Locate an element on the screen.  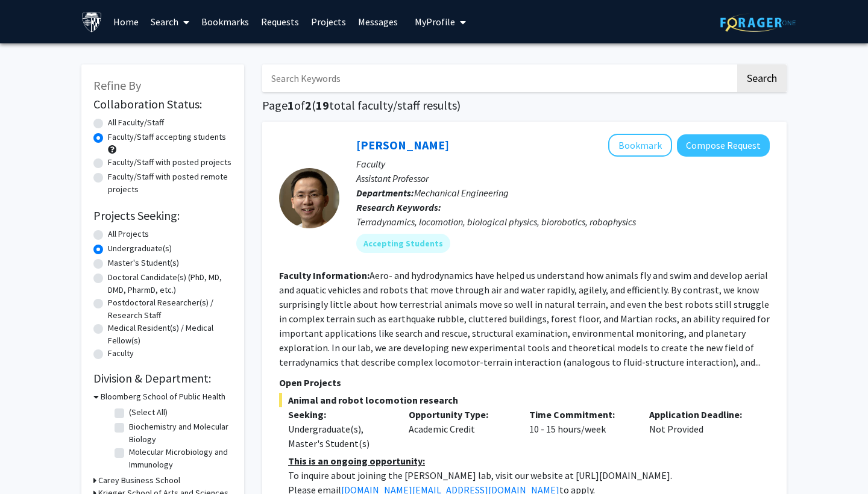
div: Terradynamics, locomotion, biological physics, biorobotics, robophysics is located at coordinates (563, 222).